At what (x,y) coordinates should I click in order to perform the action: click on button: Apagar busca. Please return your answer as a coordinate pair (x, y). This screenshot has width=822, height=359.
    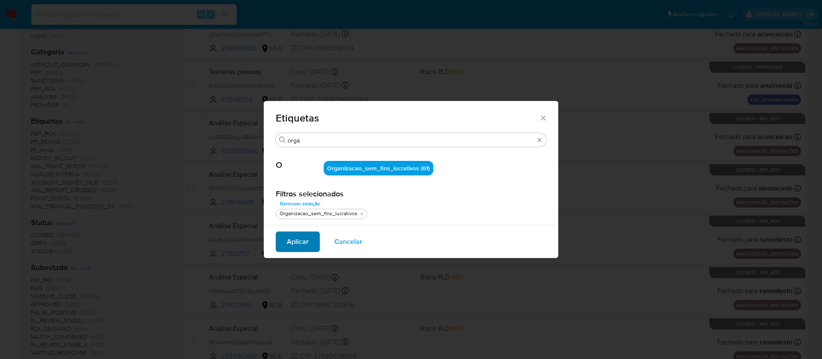
    Looking at the image, I should click on (539, 140).